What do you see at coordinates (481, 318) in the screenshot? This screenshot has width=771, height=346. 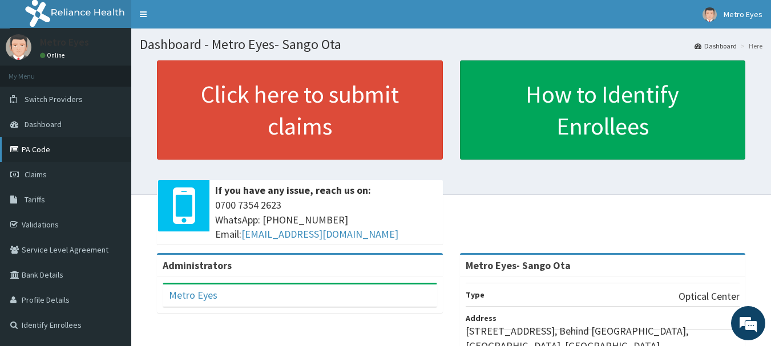 I see `b: Address` at bounding box center [481, 318].